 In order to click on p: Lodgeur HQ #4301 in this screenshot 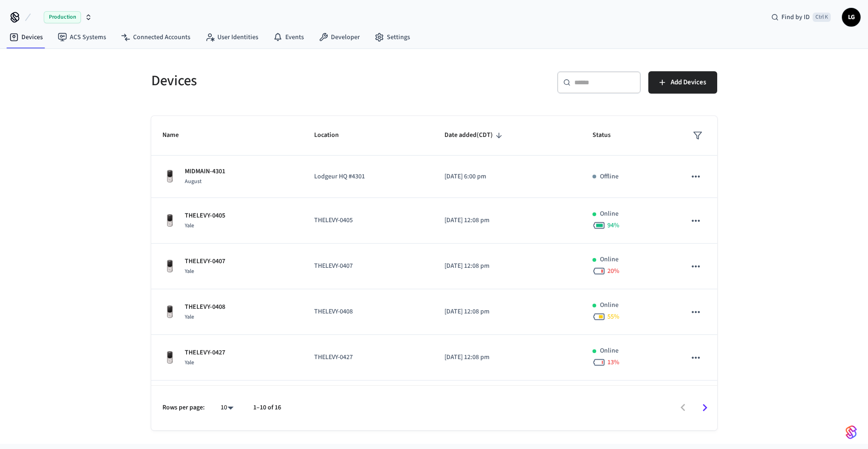, I will do `click(369, 177)`.